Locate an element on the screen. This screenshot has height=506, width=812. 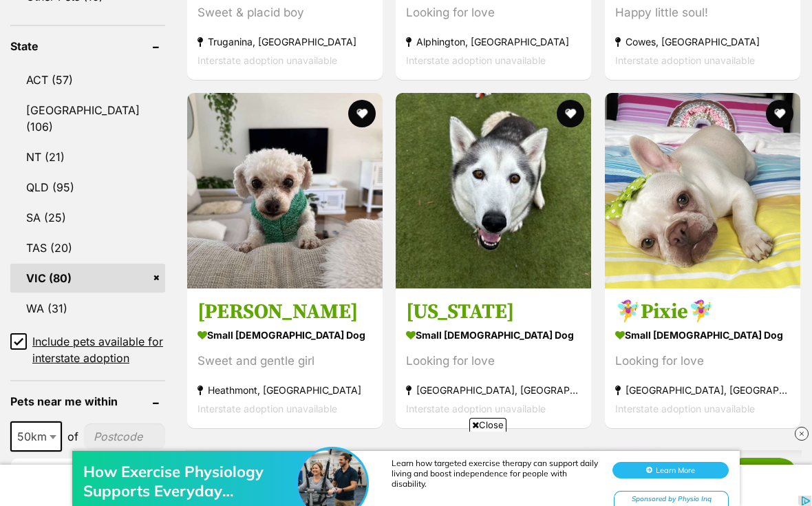
a: ACT (57) is located at coordinates (88, 80).